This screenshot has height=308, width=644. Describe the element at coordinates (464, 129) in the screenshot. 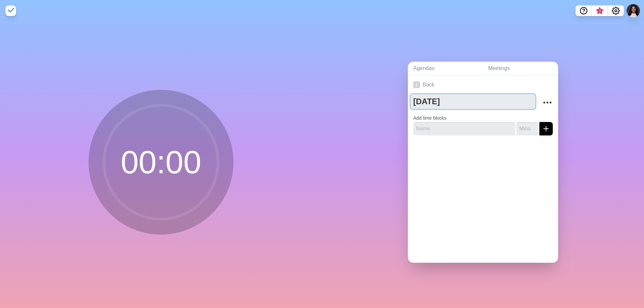

I see `input: Name` at that location.